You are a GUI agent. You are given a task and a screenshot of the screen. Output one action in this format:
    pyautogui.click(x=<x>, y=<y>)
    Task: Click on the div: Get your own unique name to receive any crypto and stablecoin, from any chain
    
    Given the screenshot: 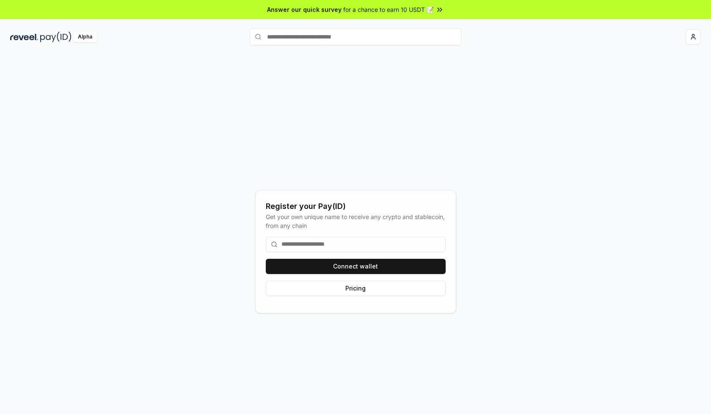 What is the action you would take?
    pyautogui.click(x=355, y=221)
    